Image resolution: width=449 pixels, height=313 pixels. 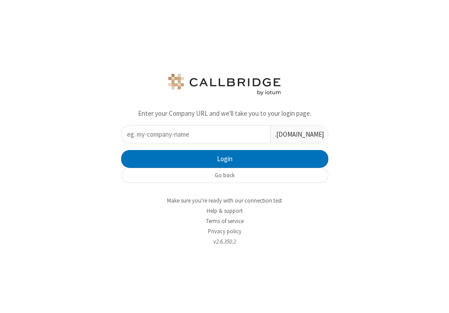 What do you see at coordinates (224, 231) in the screenshot?
I see `a: Privacy policy` at bounding box center [224, 231].